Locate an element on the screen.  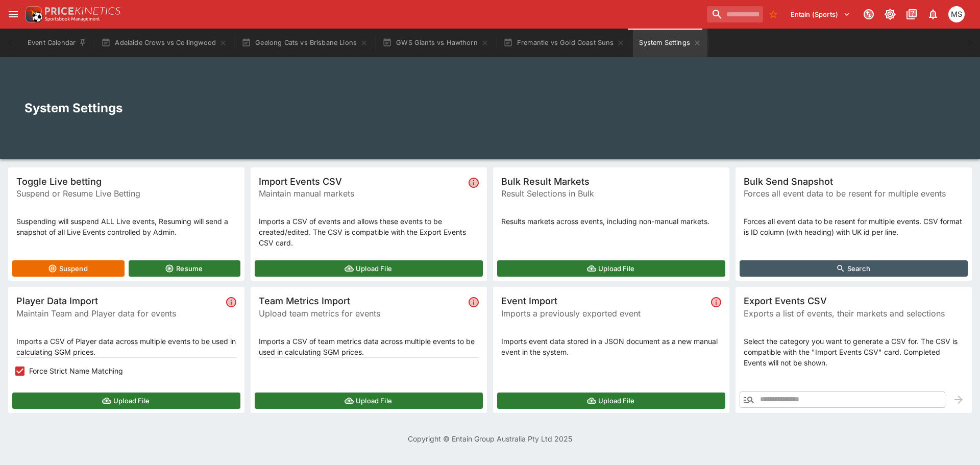
button: Connected to PK is located at coordinates (868, 14).